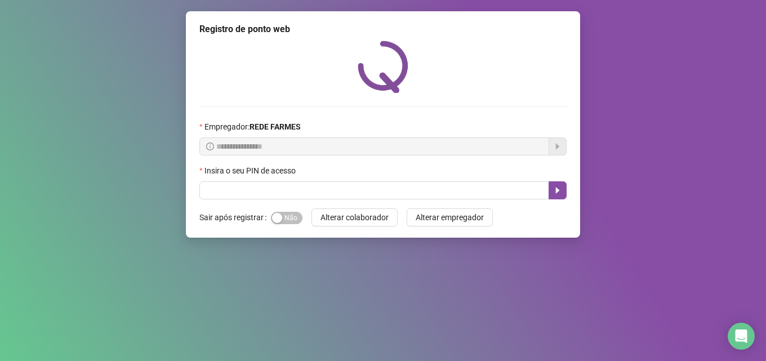  Describe the element at coordinates (354, 218) in the screenshot. I see `span: Alterar colaborador` at that location.